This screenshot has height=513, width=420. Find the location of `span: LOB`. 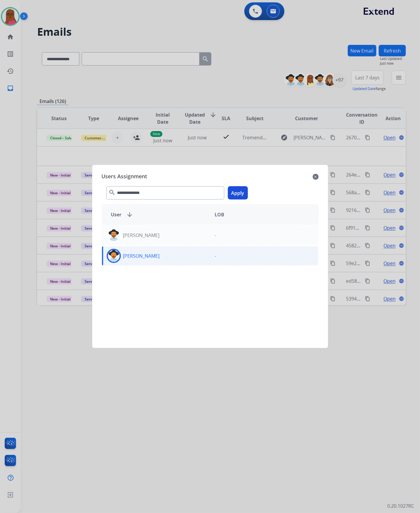

span: LOB is located at coordinates (220, 215).